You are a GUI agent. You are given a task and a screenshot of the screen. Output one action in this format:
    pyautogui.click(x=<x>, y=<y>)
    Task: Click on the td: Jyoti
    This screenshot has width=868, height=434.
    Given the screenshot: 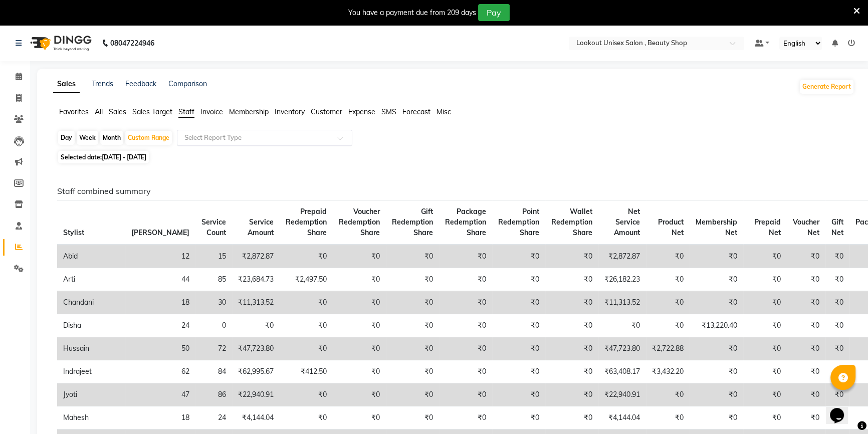 What is the action you would take?
    pyautogui.click(x=91, y=395)
    